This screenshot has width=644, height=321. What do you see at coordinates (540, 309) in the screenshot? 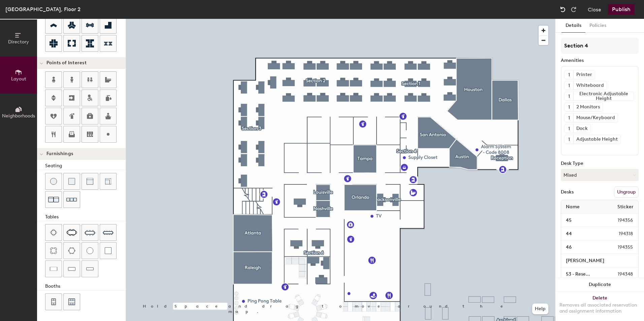
I see `button: Help` at bounding box center [540, 309].